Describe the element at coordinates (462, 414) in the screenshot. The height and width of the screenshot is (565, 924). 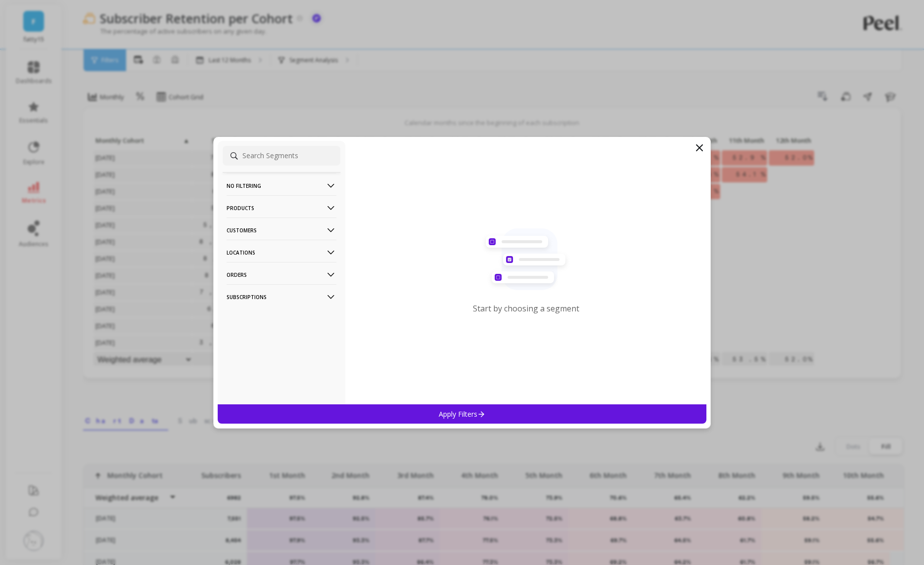
I see `p: Apply Filters` at that location.